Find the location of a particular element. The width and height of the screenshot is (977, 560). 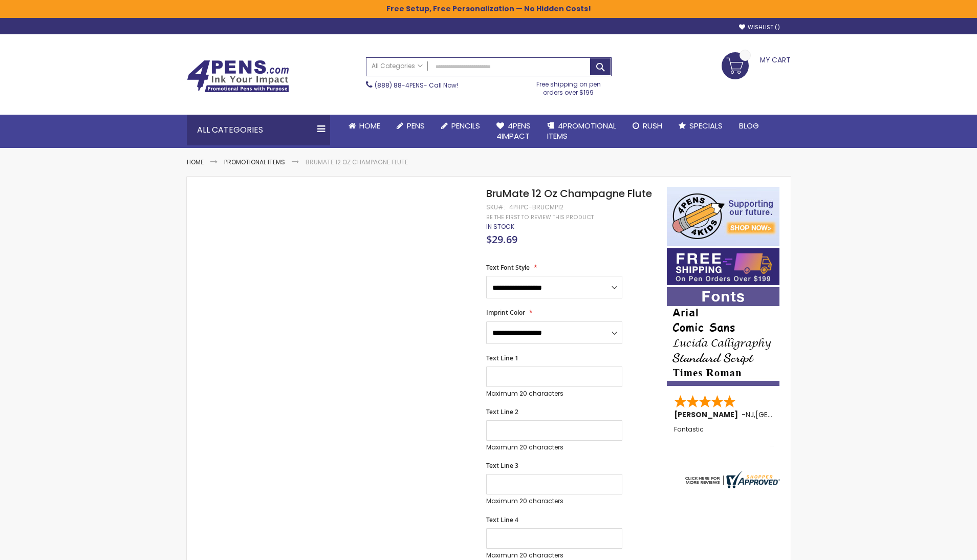

img: Free shipping on orders over $199 is located at coordinates (723, 267).